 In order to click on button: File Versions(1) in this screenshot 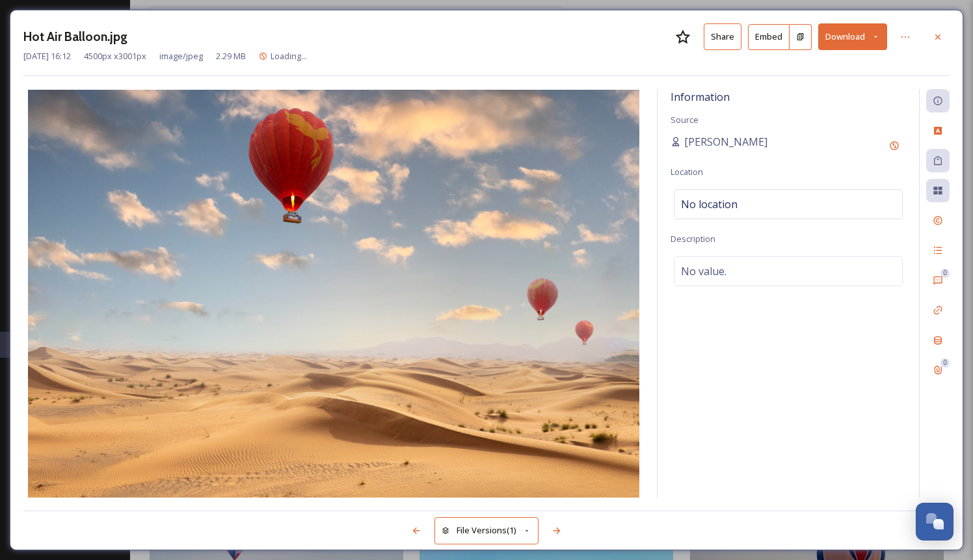, I will do `click(487, 530)`.